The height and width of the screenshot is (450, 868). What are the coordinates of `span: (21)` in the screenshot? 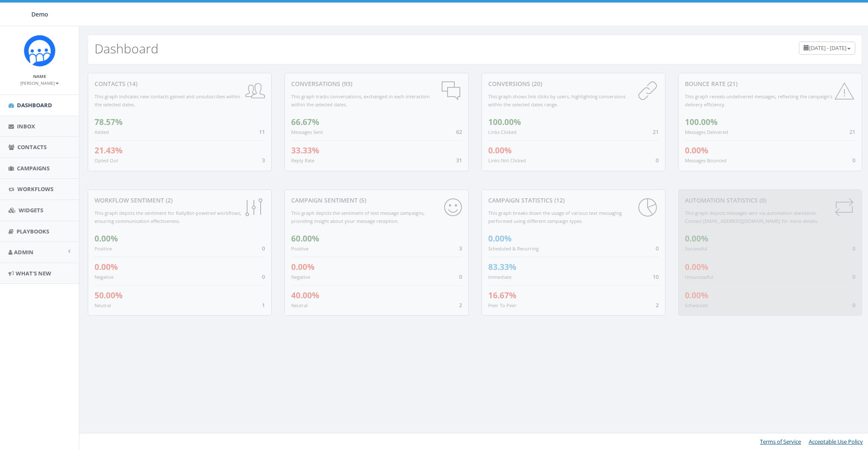 It's located at (732, 83).